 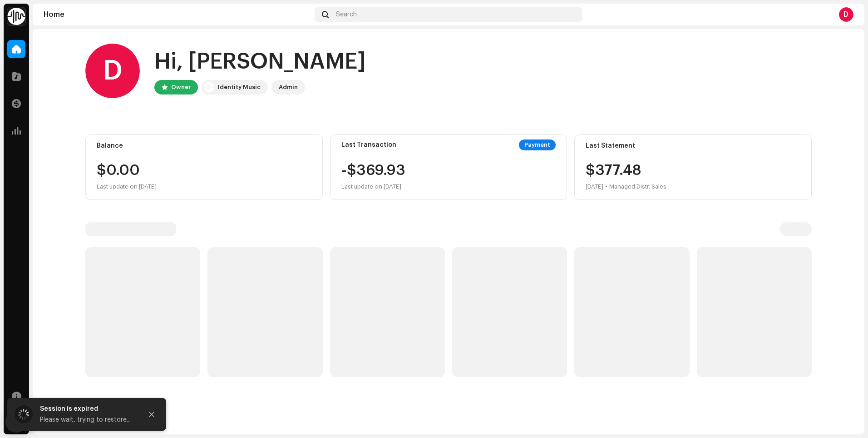 I want to click on div: Balance, so click(x=204, y=145).